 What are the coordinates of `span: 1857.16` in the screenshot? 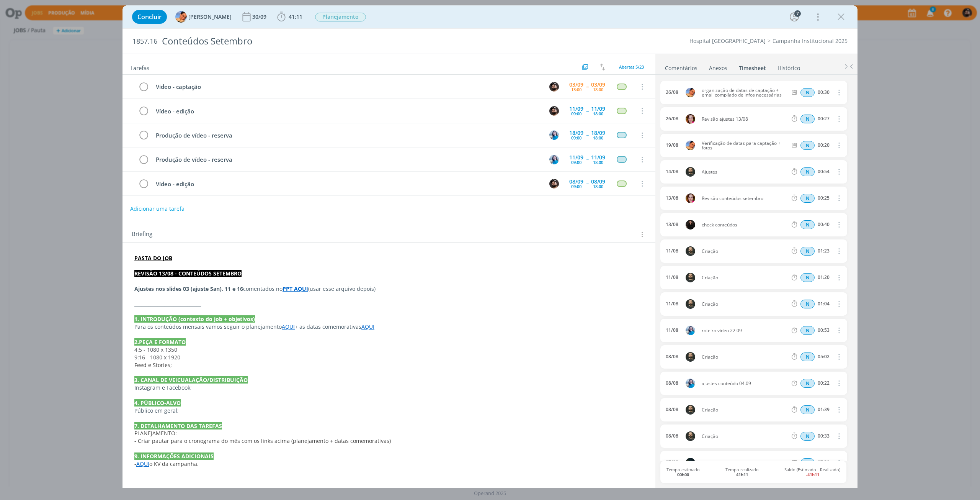 It's located at (145, 41).